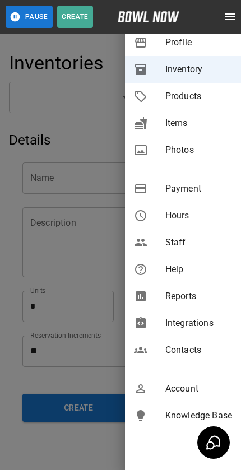  What do you see at coordinates (183, 189) in the screenshot?
I see `div: Payment` at bounding box center [183, 189].